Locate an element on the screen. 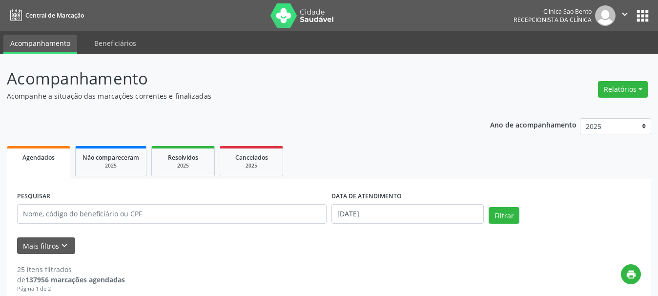  p: Ano de acompanhamento is located at coordinates (533, 124).